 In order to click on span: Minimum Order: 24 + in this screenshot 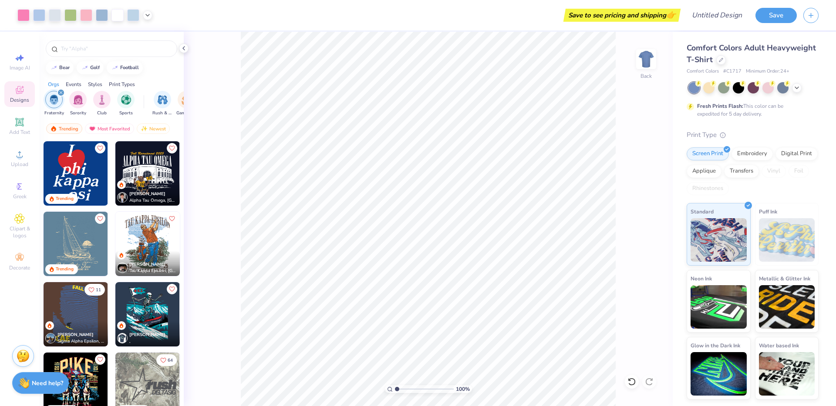, I will do `click(767, 71)`.